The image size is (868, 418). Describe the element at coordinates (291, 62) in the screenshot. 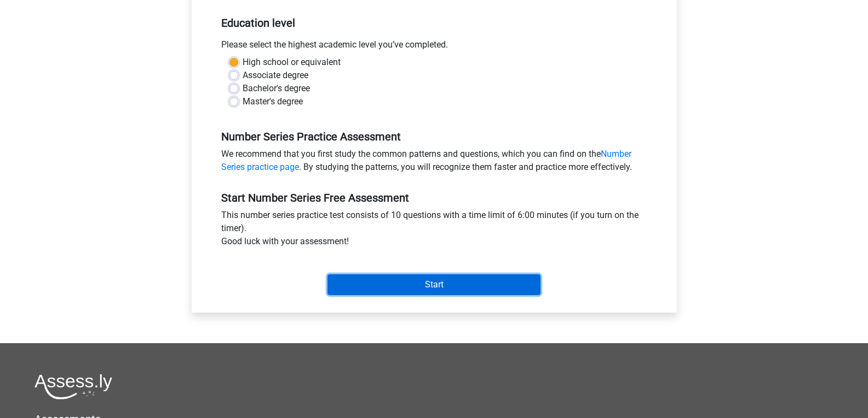

I see `label: High school or equivalent` at that location.